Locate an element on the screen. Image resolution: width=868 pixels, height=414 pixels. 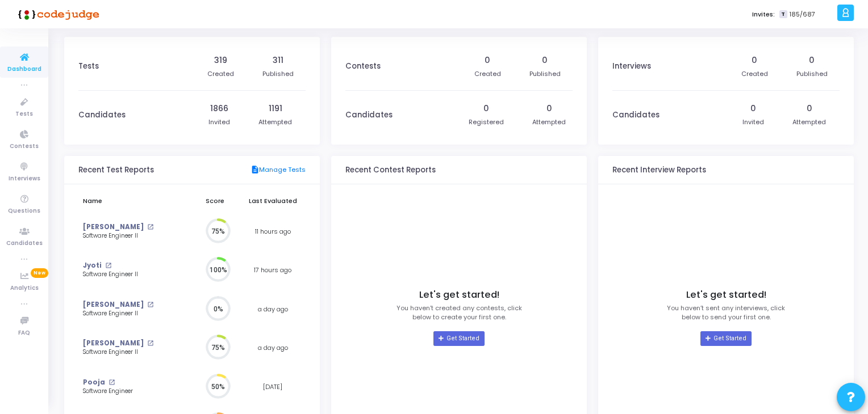
h3: Tests is located at coordinates (88, 66).